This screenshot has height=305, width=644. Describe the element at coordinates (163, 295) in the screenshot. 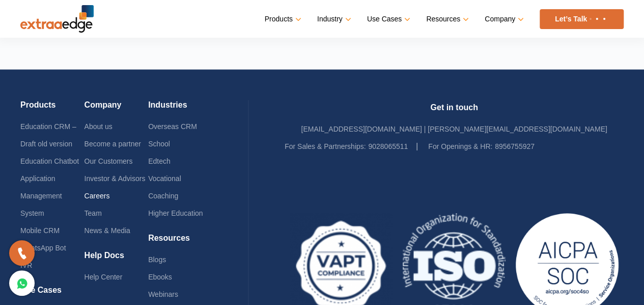

I see `a: Webinars` at that location.